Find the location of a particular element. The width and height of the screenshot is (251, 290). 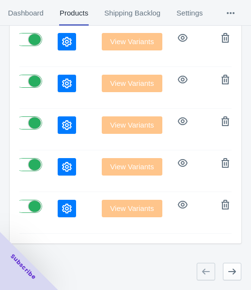

span: Products is located at coordinates (74, 13).